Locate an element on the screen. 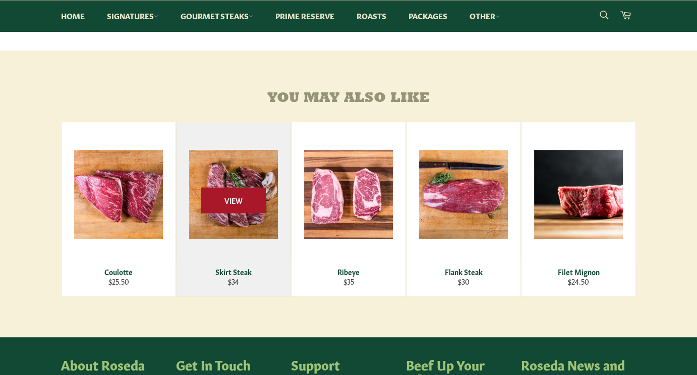 The height and width of the screenshot is (375, 697). div: Flank Steak is located at coordinates (464, 272).